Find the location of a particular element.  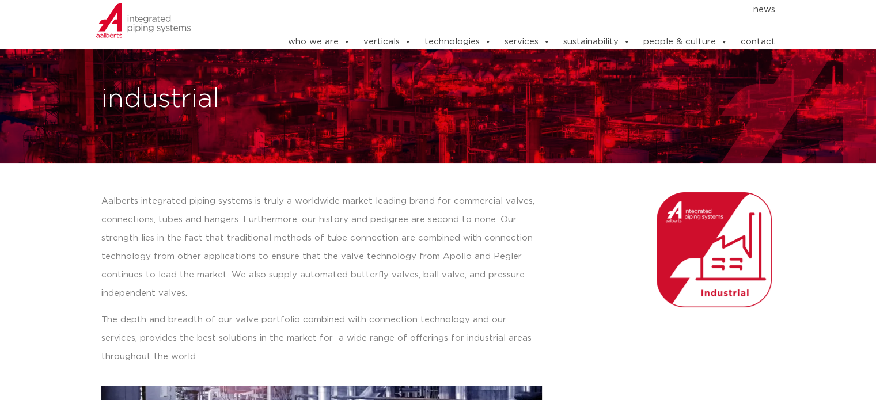

a: who we are is located at coordinates (319, 42).